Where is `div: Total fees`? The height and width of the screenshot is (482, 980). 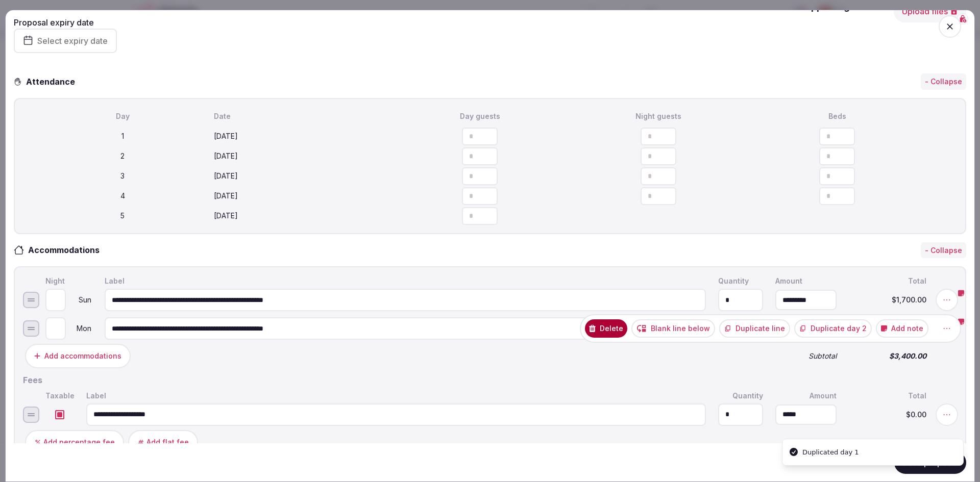
div: Total fees is located at coordinates (806, 441).